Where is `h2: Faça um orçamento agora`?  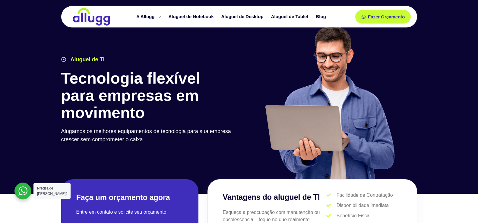
h2: Faça um orçamento agora is located at coordinates (130, 197).